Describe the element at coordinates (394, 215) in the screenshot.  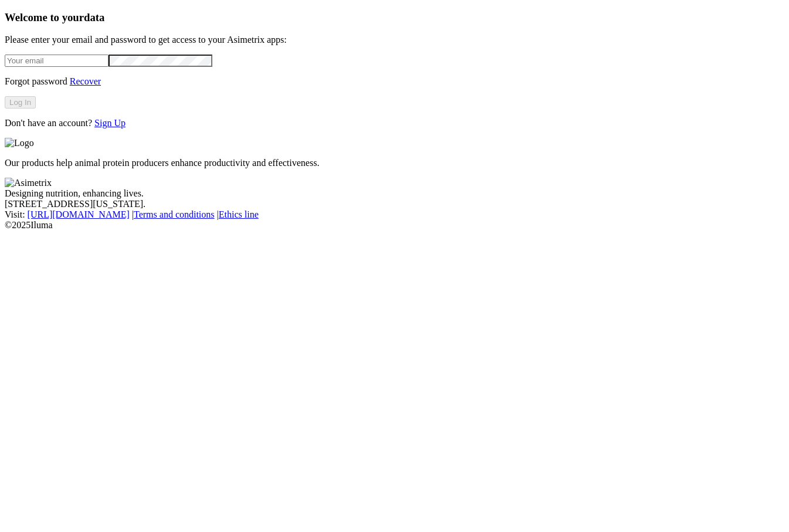
I see `div: Visit : | |` at that location.